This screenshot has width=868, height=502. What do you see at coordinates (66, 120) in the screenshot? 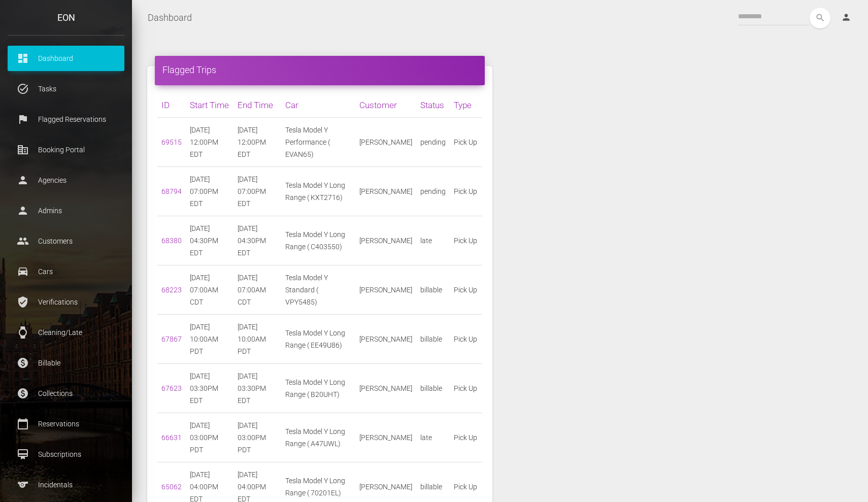
I see `a: flag Flagged Reservations` at bounding box center [66, 120].